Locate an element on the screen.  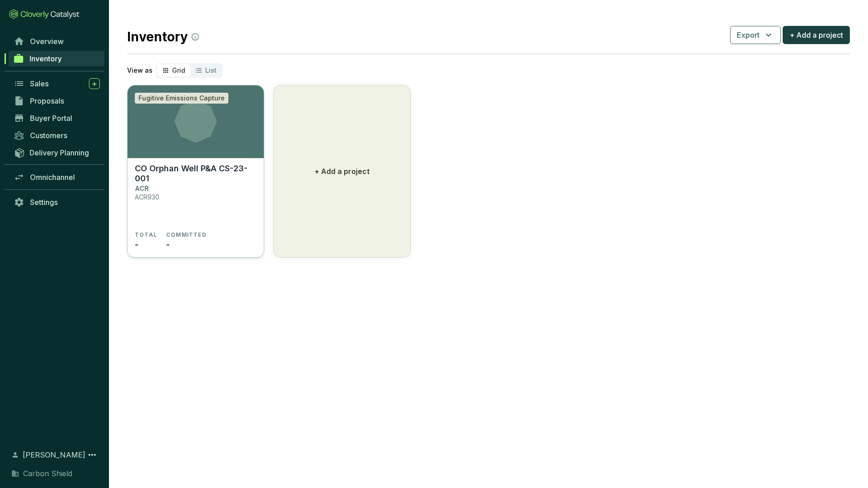
div: Fugitive Emissions Capture is located at coordinates (182, 98).